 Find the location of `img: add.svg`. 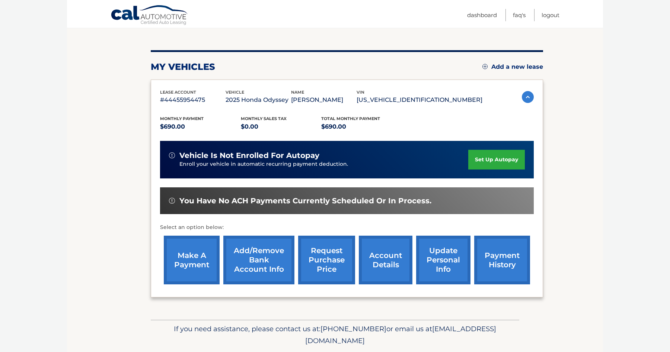

img: add.svg is located at coordinates (485, 67).